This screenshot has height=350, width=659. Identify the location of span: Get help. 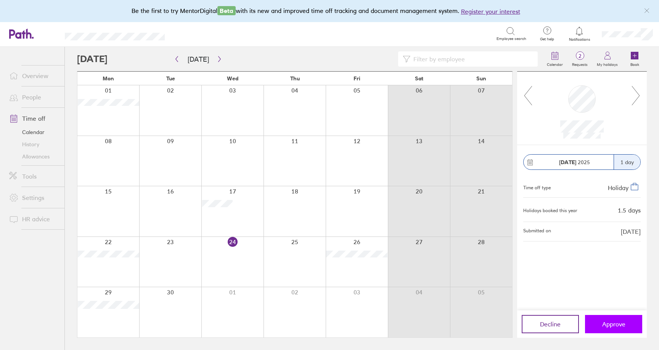
(547, 39).